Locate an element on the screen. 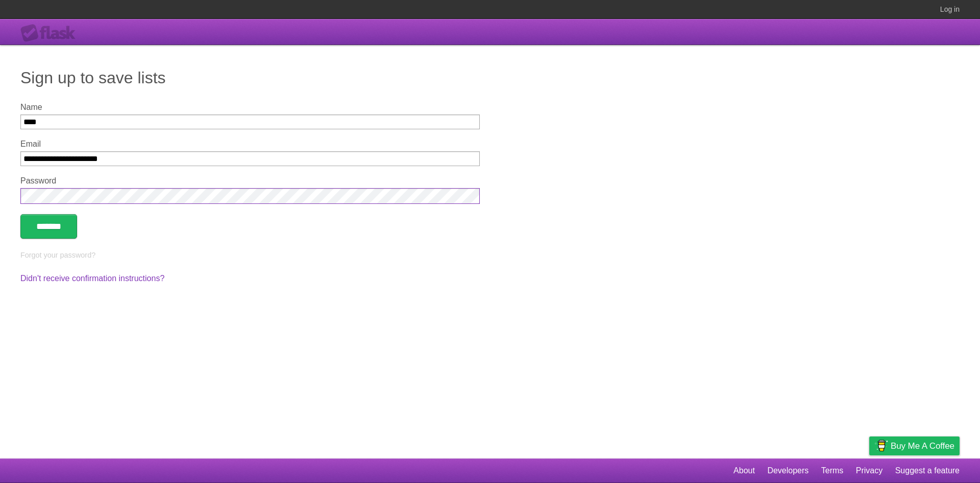 This screenshot has width=980, height=483. span: Buy me a coffee is located at coordinates (922, 445).